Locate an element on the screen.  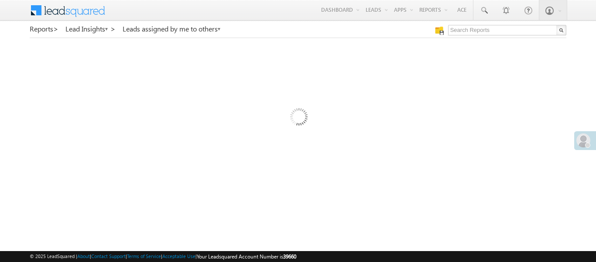
a: Reports> is located at coordinates (44, 29).